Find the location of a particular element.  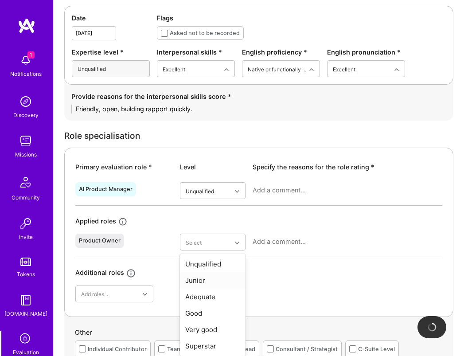

div: Product Owner is located at coordinates (100, 241).